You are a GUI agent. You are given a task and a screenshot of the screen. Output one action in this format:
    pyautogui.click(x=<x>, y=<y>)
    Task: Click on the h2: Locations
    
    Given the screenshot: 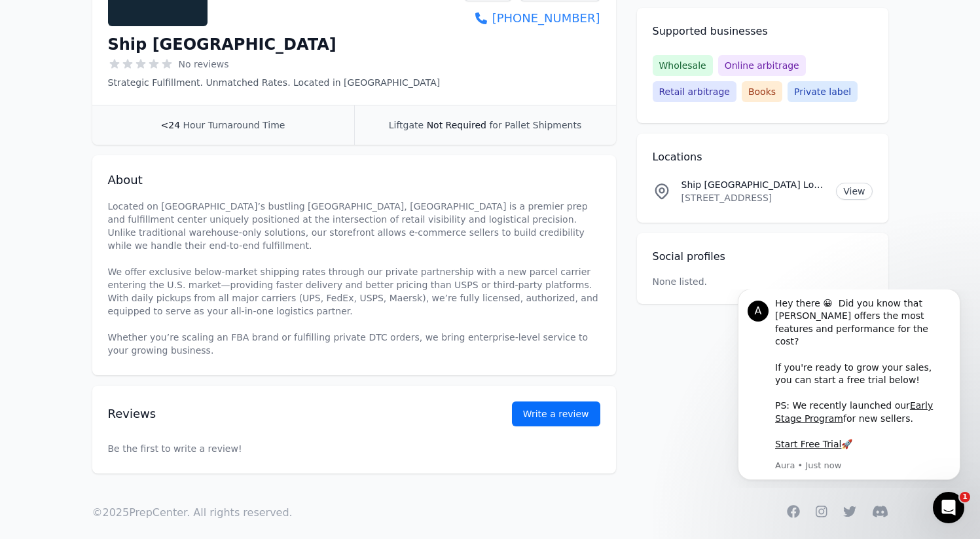 What is the action you would take?
    pyautogui.click(x=762, y=157)
    